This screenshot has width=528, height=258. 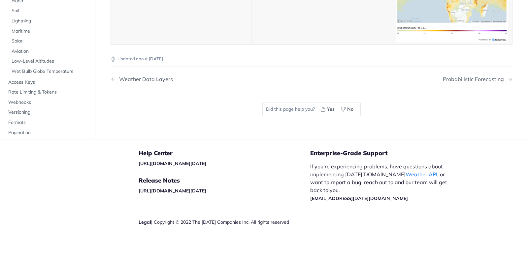 What do you see at coordinates (47, 112) in the screenshot?
I see `a: Versioning` at bounding box center [47, 112].